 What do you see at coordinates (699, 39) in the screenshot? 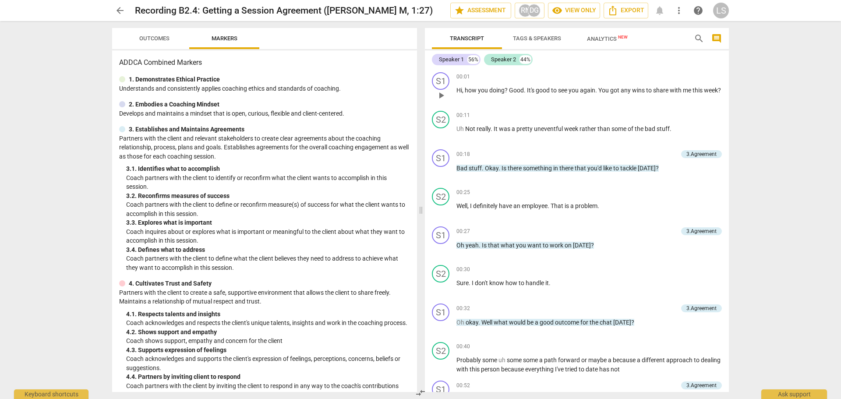
I see `span: search` at bounding box center [699, 39].